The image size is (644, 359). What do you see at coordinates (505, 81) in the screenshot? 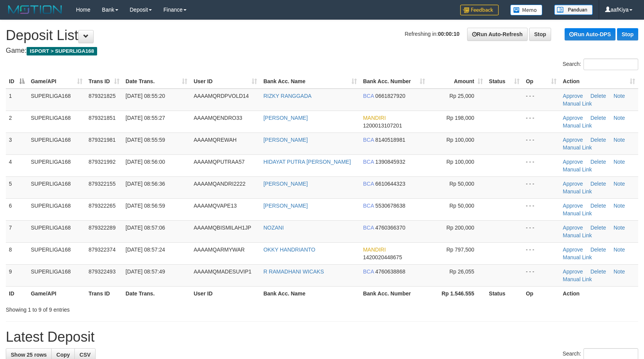
I see `th: Status: activate to sort column ascending` at bounding box center [505, 81].